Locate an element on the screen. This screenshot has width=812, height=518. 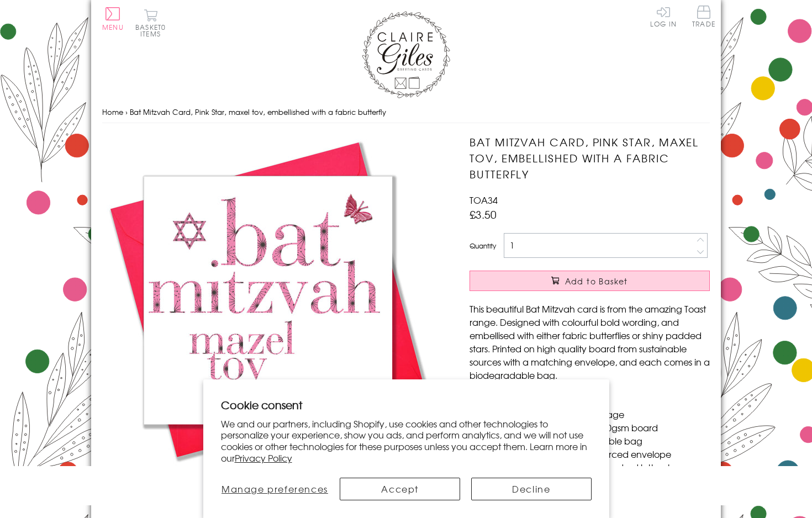
span: Menu is located at coordinates (113, 27).